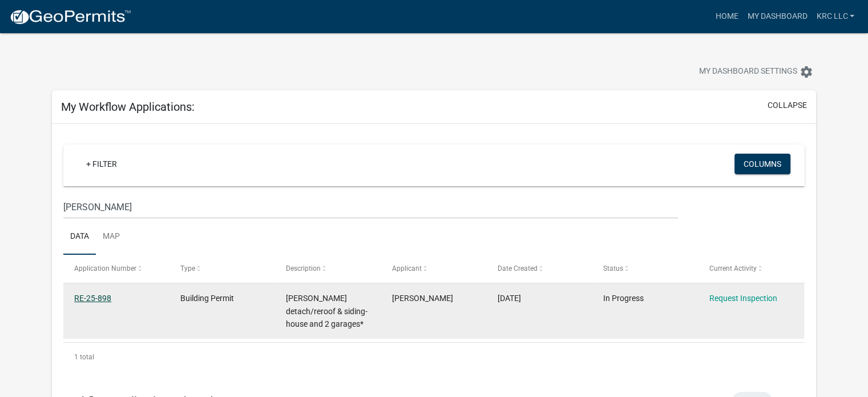 Image resolution: width=868 pixels, height=397 pixels. What do you see at coordinates (835, 17) in the screenshot?
I see `a: KRC LLC` at bounding box center [835, 17].